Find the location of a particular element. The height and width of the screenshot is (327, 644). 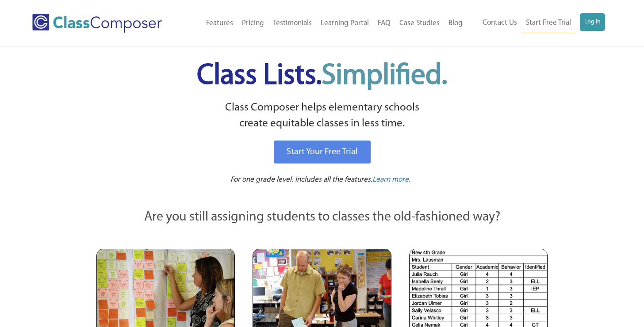

span: For one grade level. Includes all the features. is located at coordinates (301, 180).